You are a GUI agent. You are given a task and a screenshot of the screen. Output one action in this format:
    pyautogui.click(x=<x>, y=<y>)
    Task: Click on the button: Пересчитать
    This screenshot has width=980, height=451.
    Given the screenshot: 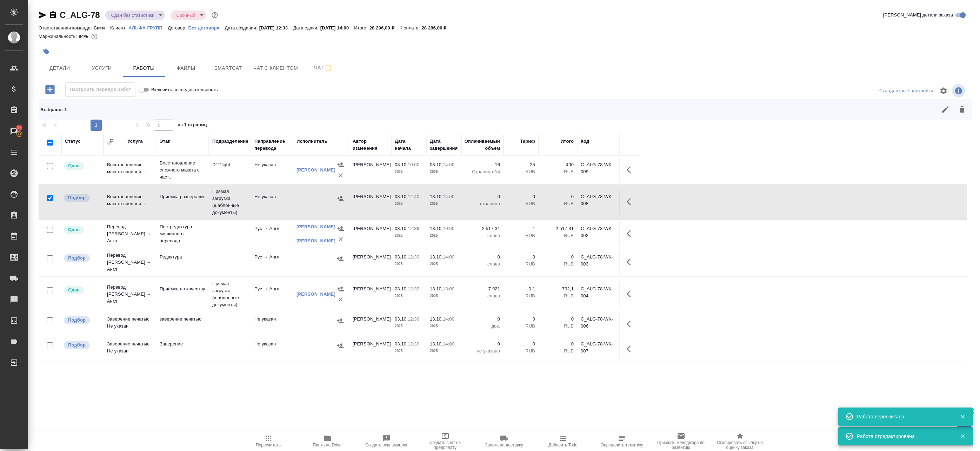 What is the action you would take?
    pyautogui.click(x=268, y=441)
    